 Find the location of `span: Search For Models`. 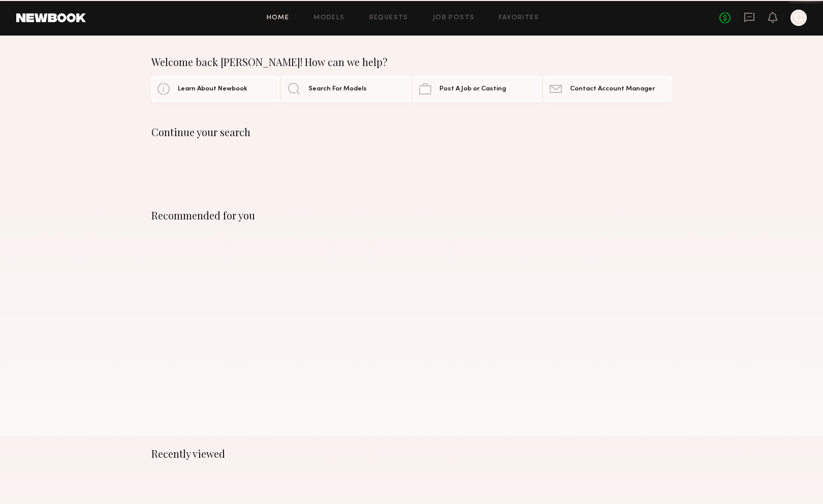

span: Search For Models is located at coordinates (337, 89).